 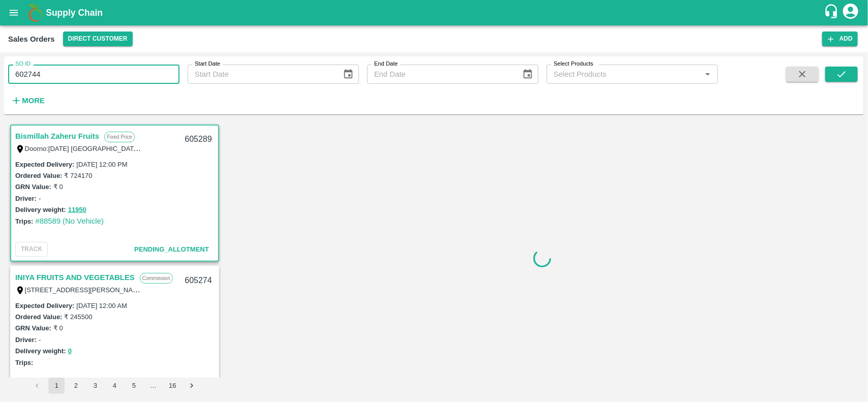 I want to click on button: Open, so click(x=708, y=75).